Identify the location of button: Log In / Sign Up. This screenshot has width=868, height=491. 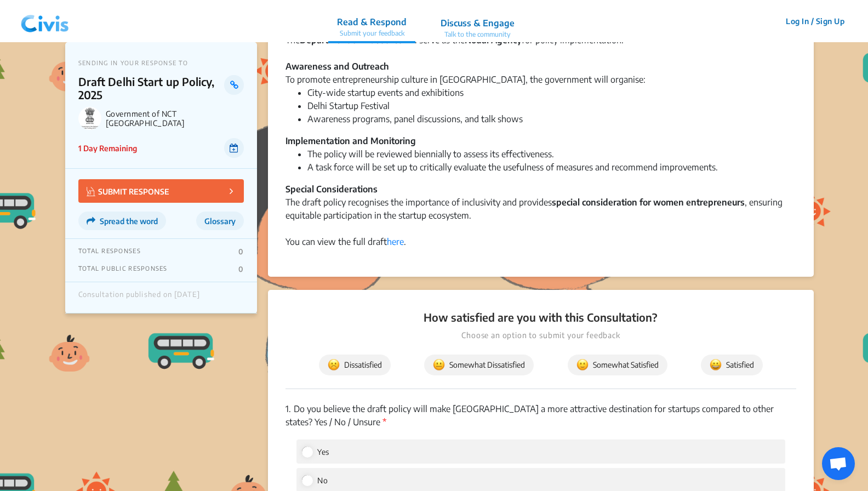
(815, 21).